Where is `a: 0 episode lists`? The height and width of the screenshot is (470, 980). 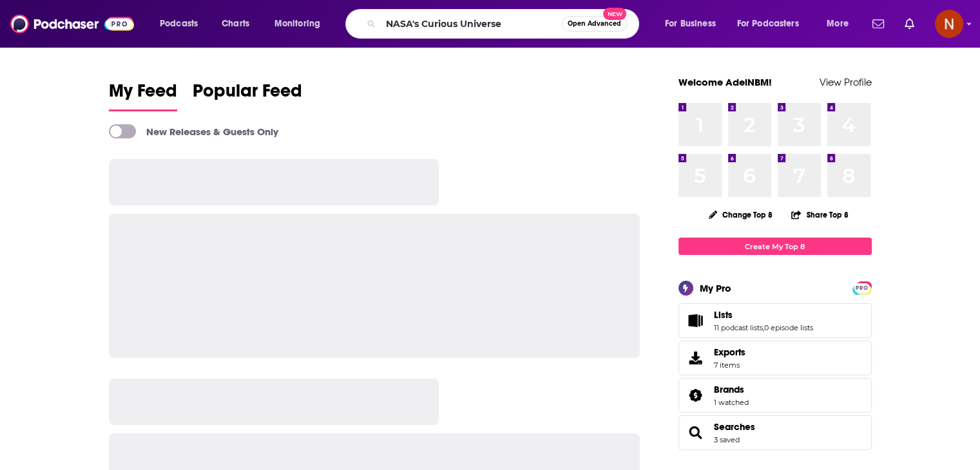
a: 0 episode lists is located at coordinates (788, 327).